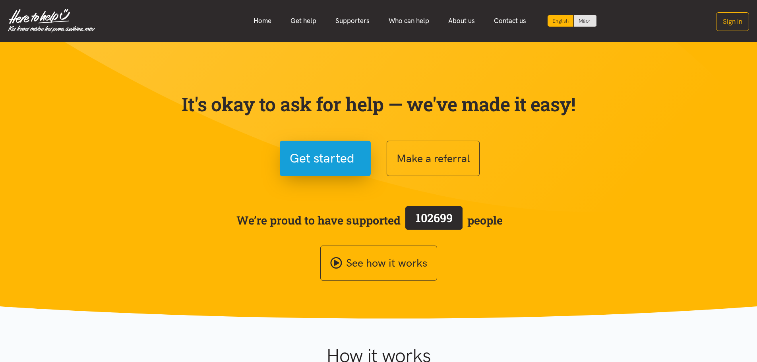 This screenshot has height=362, width=757. I want to click on a: See how it works, so click(379, 263).